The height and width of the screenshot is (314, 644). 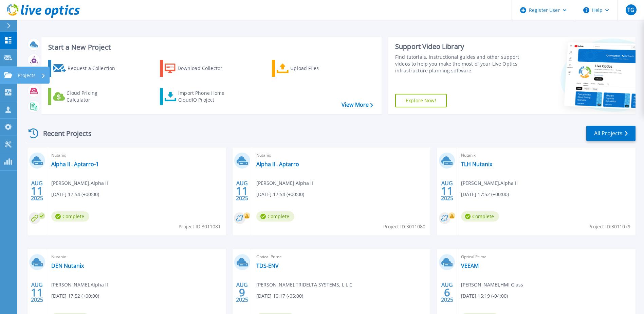 What do you see at coordinates (458, 64) in the screenshot?
I see `div: Find tutorials, instructional guides and other support videos to help you make the most of your L...` at bounding box center [458, 64].